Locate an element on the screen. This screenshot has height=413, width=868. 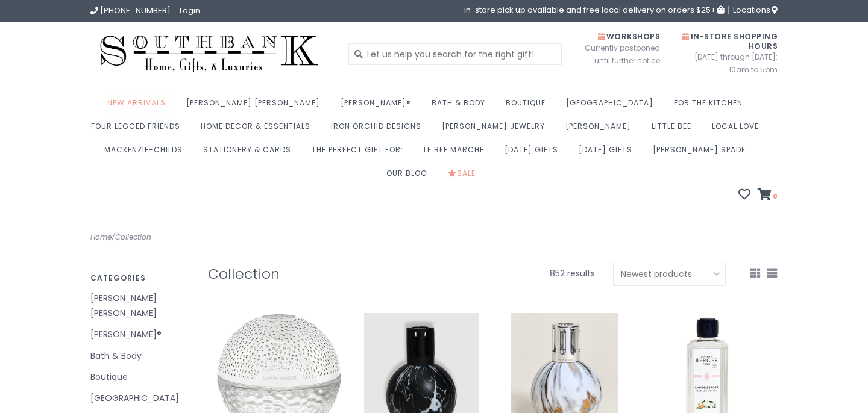
a: Le Bee Marché is located at coordinates (457, 153).